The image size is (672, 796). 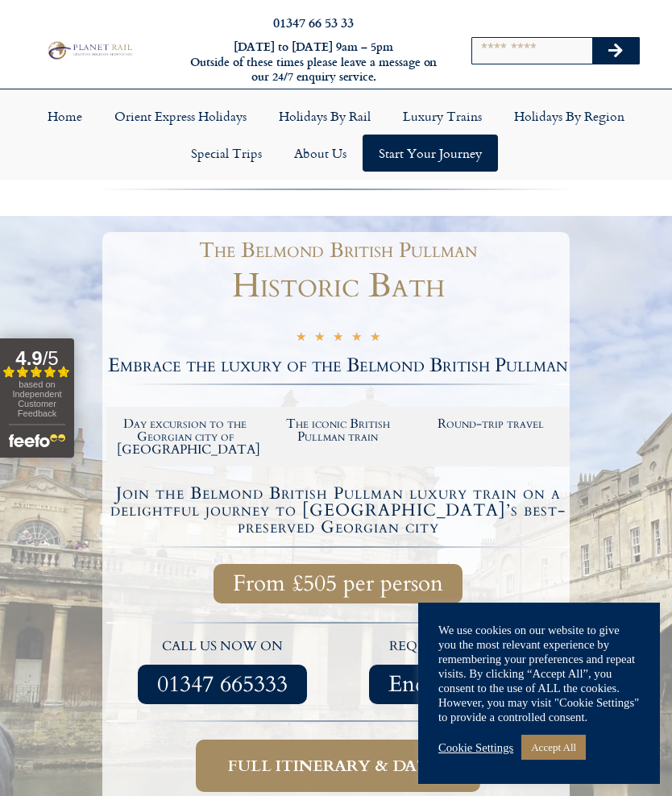 I want to click on div: We use cookies on our website to give you the most relevant experience by remembering your prefer..., so click(x=539, y=673).